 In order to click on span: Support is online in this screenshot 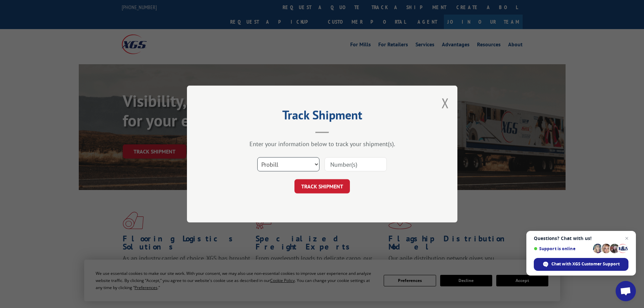, I will do `click(562, 249)`.